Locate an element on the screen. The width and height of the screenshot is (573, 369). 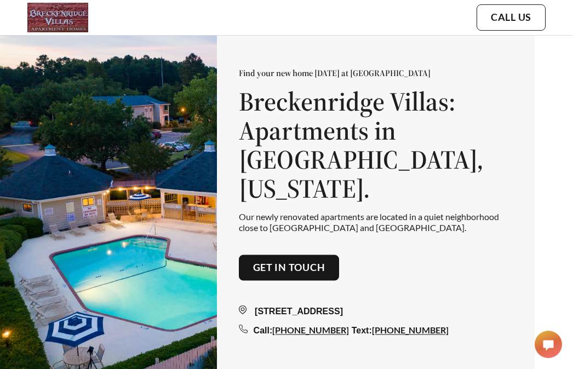
span: Call: is located at coordinates (263, 331).